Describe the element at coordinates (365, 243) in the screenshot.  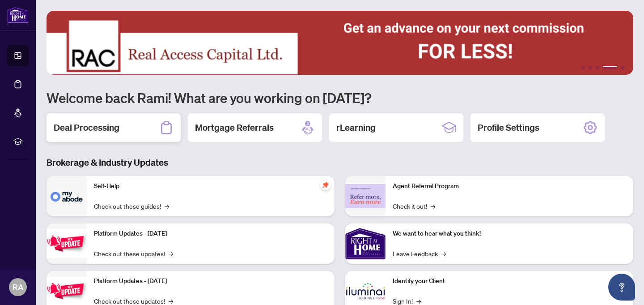
I see `img: We want to hear what you think!` at that location.